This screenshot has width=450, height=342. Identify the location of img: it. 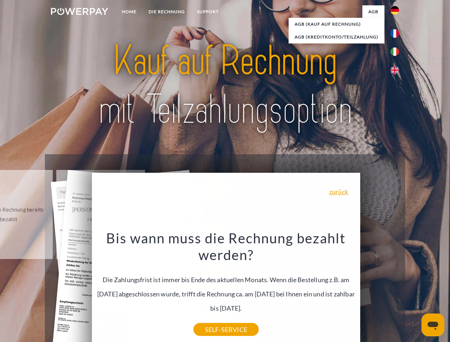
(395, 52).